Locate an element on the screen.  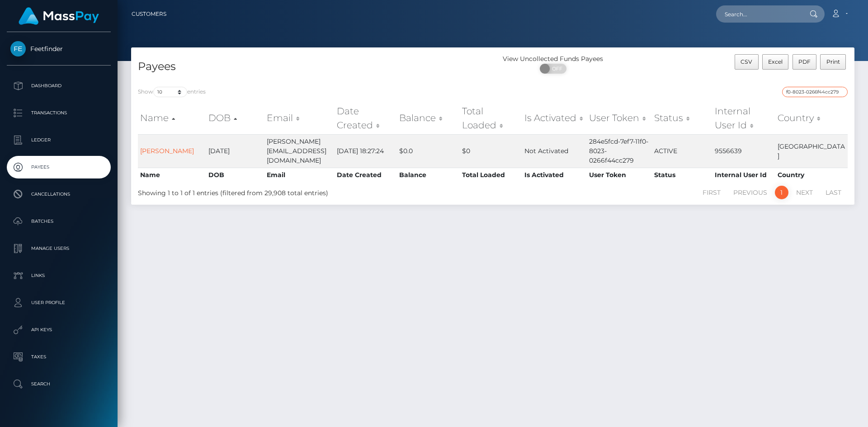
p: Taxes is located at coordinates (58, 357).